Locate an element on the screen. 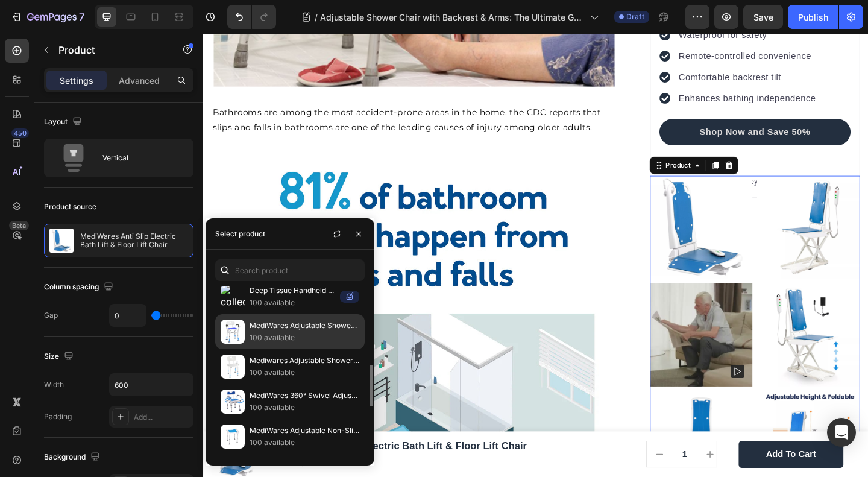  p: 7 is located at coordinates (81, 17).